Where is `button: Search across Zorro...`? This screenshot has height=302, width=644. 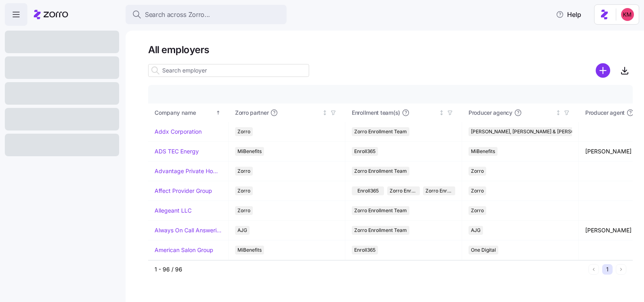
button: Search across Zorro... is located at coordinates (206, 15).